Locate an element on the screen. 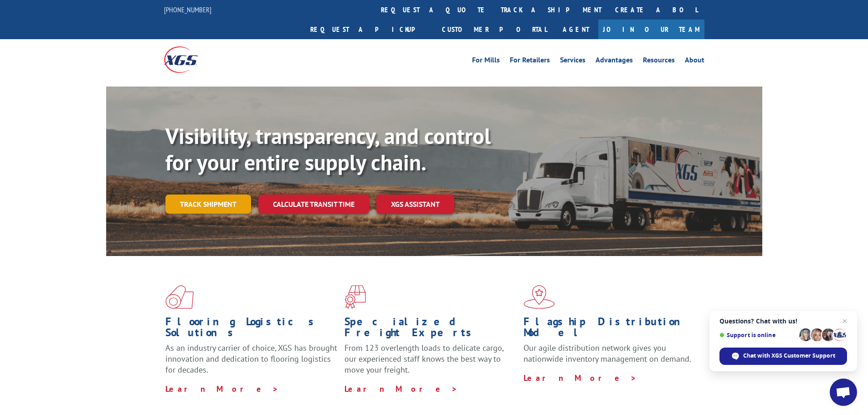 Image resolution: width=868 pixels, height=415 pixels. a: About is located at coordinates (694, 62).